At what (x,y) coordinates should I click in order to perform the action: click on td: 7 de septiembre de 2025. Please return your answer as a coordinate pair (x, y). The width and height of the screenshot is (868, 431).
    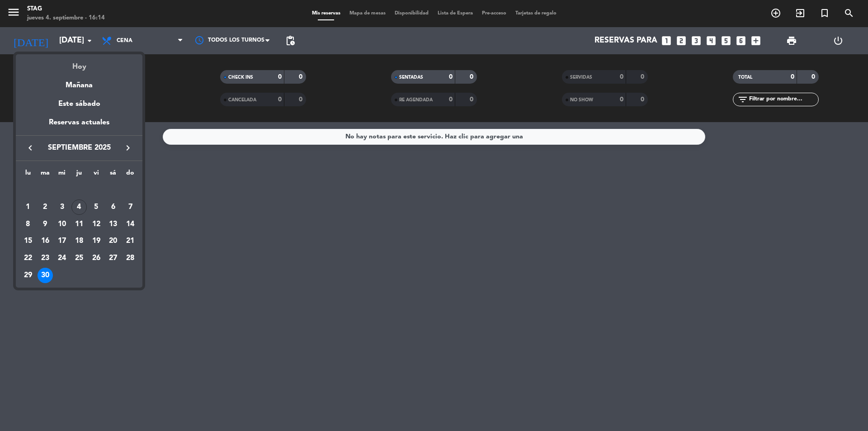
    Looking at the image, I should click on (130, 207).